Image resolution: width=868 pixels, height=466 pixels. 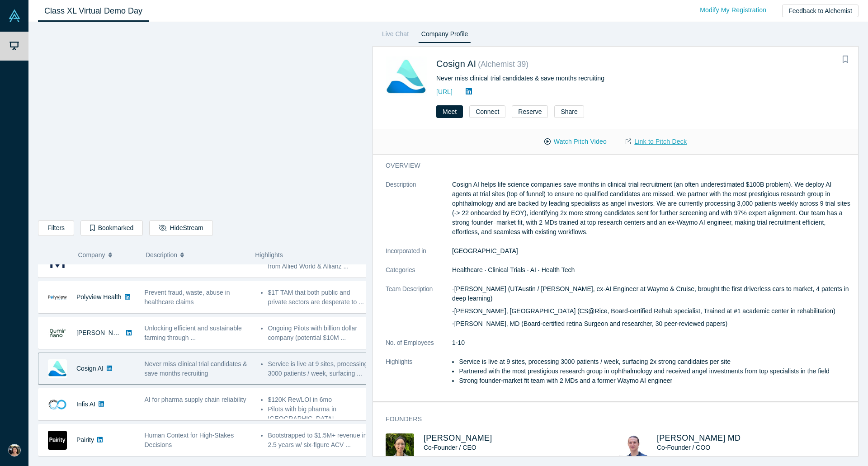 I want to click on a: Polyview Health, so click(x=99, y=297).